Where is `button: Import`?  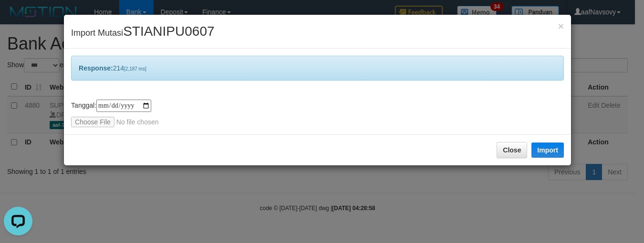
button: Import is located at coordinates (547, 150).